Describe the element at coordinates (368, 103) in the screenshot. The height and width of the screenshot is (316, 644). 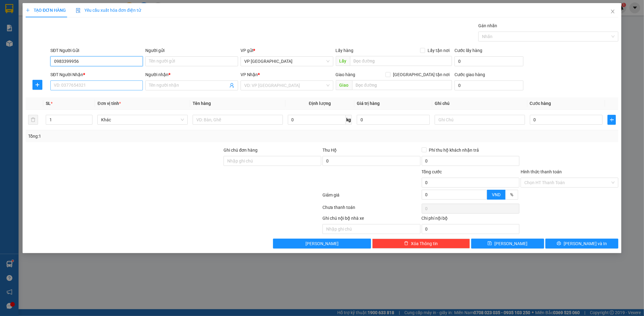
I see `span: Giá trị hàng` at that location.